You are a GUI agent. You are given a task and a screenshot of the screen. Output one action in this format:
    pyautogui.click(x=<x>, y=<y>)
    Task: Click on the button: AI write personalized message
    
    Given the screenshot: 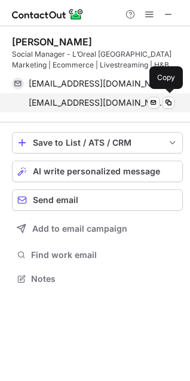 What is the action you would take?
    pyautogui.click(x=97, y=171)
    